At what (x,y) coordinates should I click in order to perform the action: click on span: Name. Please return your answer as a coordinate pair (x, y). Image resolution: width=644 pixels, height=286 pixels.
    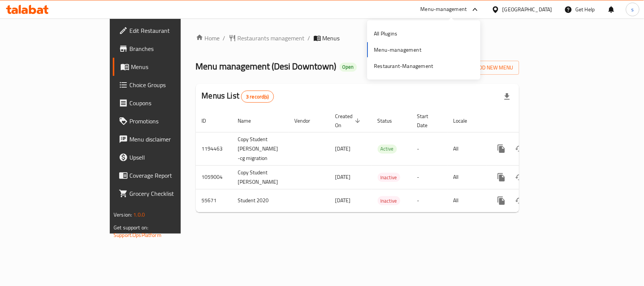
    Looking at the image, I should click on (249, 121).